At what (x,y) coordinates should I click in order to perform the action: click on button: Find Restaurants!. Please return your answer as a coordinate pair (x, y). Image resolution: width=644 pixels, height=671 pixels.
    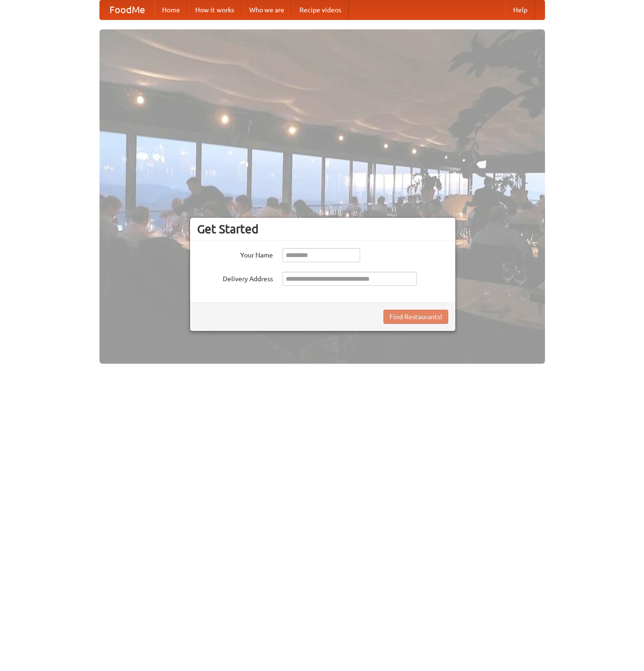
    Looking at the image, I should click on (416, 317).